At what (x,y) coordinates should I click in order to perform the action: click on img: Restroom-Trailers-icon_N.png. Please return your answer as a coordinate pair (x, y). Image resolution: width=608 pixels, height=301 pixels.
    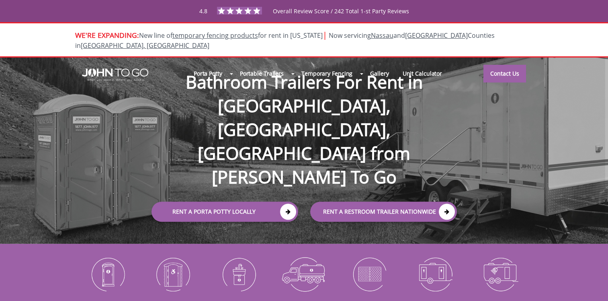
    Looking at the image, I should click on (435, 274).